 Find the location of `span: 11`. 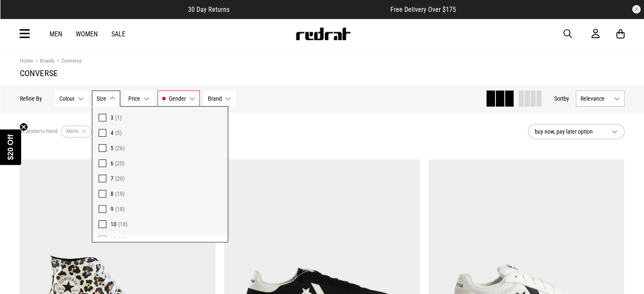

span: 11 is located at coordinates (113, 239).